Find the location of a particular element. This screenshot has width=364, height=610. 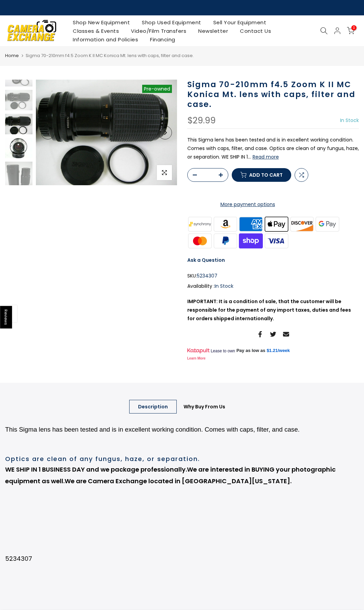

a: Ask a Question is located at coordinates (206, 260).